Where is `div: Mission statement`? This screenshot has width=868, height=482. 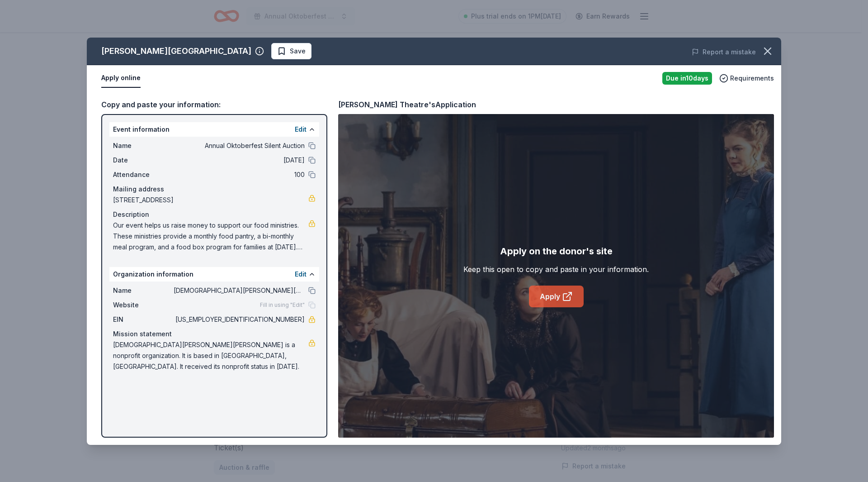
div: Mission statement is located at coordinates (214, 334).